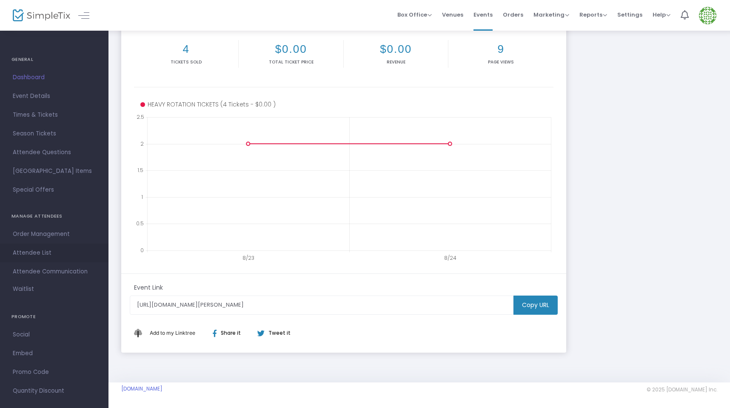 The width and height of the screenshot is (730, 408). What do you see at coordinates (54, 391) in the screenshot?
I see `span: Quantity Discount` at bounding box center [54, 391].